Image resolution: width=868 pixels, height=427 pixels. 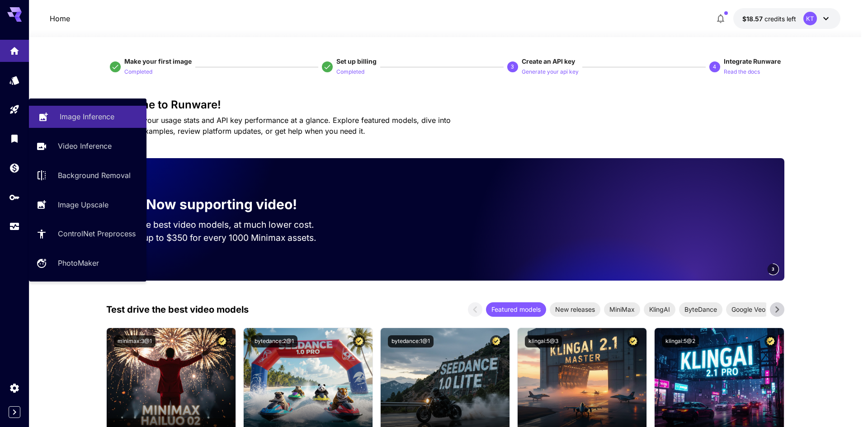 What do you see at coordinates (15, 138) in the screenshot?
I see `div: Library` at bounding box center [15, 138].